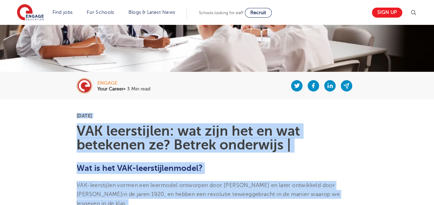 This screenshot has width=434, height=205. I want to click on b: Wat is het VAK-leerstijlenmodel?, so click(139, 168).